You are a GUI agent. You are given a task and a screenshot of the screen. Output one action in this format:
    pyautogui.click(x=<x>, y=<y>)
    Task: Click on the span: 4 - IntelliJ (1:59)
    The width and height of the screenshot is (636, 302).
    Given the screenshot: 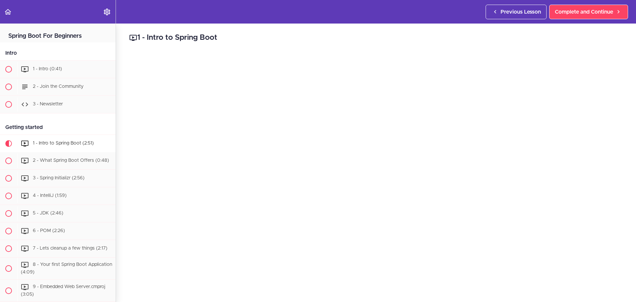 What is the action you would take?
    pyautogui.click(x=50, y=195)
    